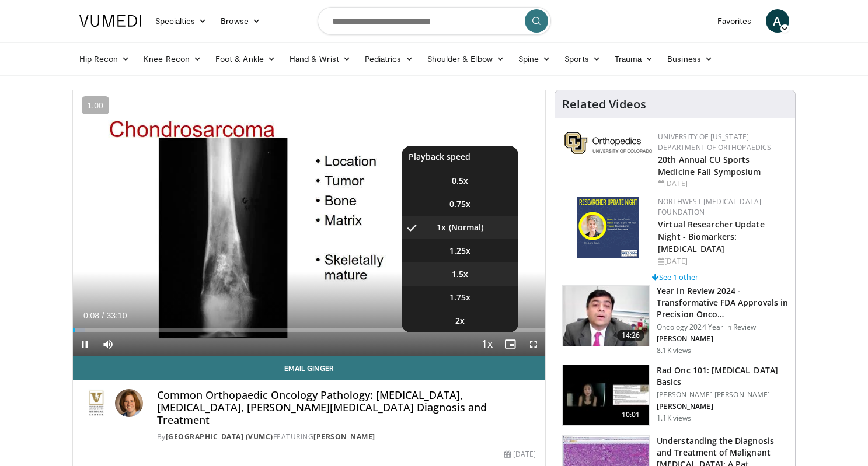 This screenshot has height=466, width=868. Describe the element at coordinates (675, 320) in the screenshot. I see `a: 14:26 Year in Review 2024 - Transformative FDA Approvals in Precision Onco… Oncology 2024 Year in...` at that location.